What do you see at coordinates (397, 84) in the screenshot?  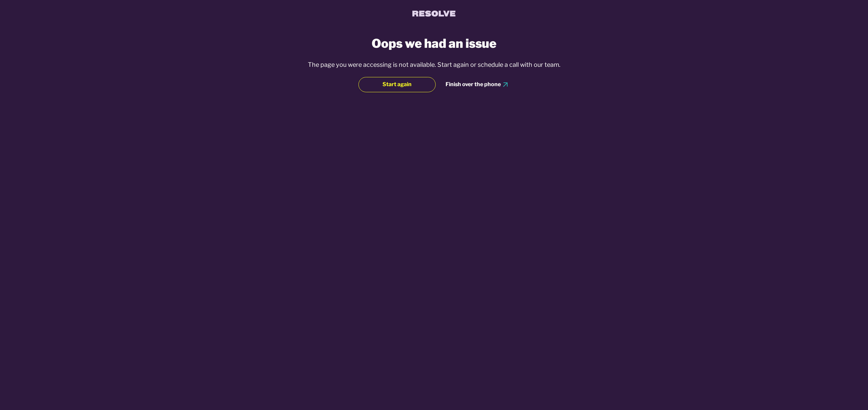 I see `button: Start again` at bounding box center [397, 84].